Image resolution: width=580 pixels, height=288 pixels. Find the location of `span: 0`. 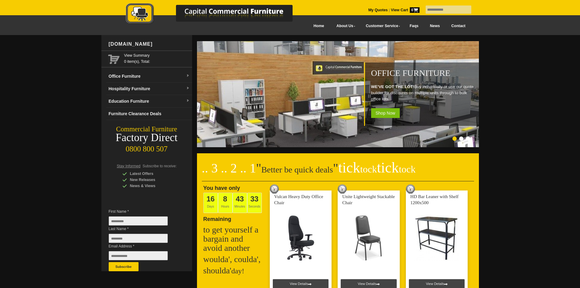

span: 0 is located at coordinates (415, 10).